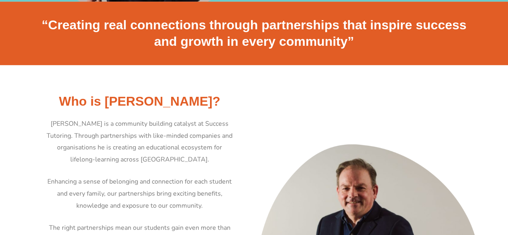 This screenshot has width=508, height=235. I want to click on div: Chat Widget, so click(441, 189).